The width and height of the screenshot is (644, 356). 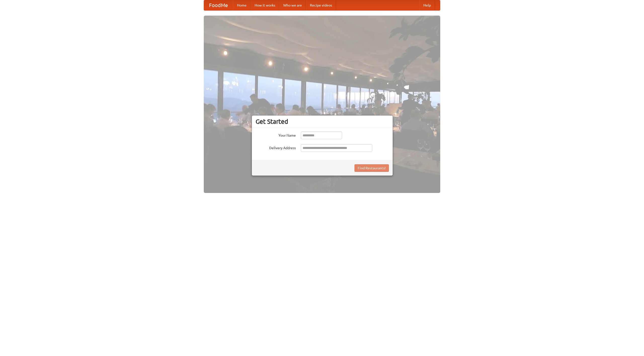 What do you see at coordinates (427, 6) in the screenshot?
I see `a: Help` at bounding box center [427, 6].